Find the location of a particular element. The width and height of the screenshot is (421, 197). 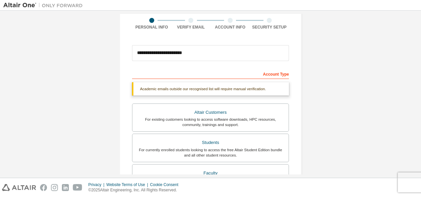

div: Academic emails outside our recognised list will require manual verification. is located at coordinates (211, 89).